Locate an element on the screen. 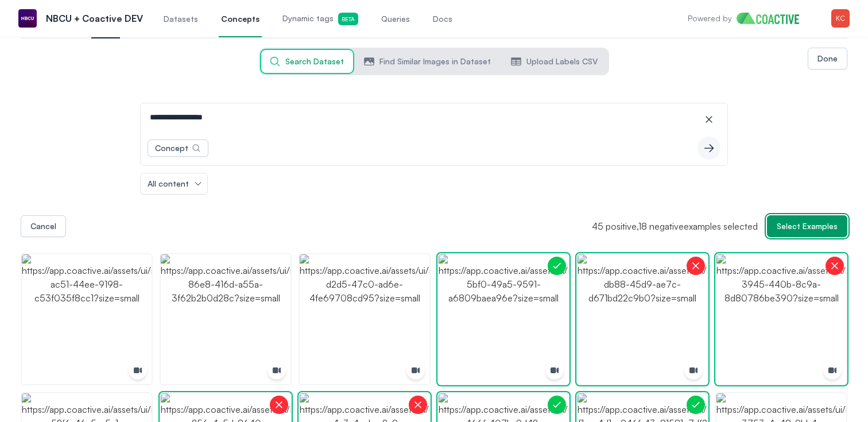 The image size is (868, 422). button: Select Examples is located at coordinates (807, 226).